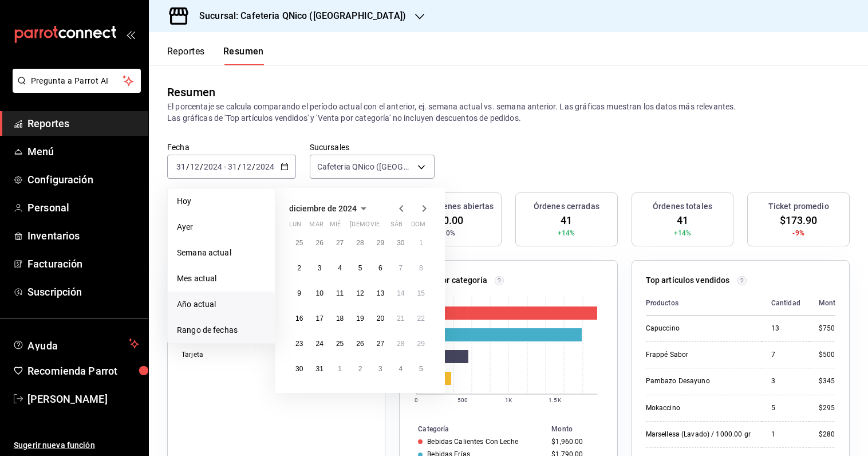 The height and width of the screenshot is (456, 868). Describe the element at coordinates (340, 293) in the screenshot. I see `button: 11 de diciembre de 2024` at that location.